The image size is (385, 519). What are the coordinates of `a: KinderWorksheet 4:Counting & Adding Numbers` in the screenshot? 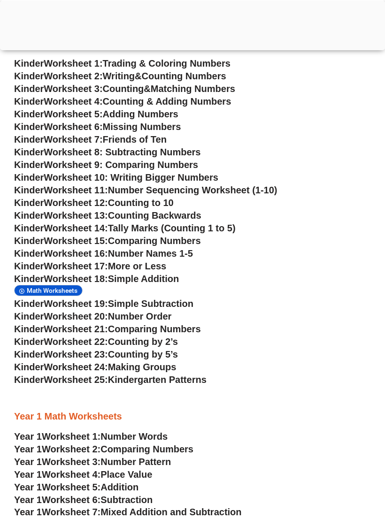 It's located at (123, 101).